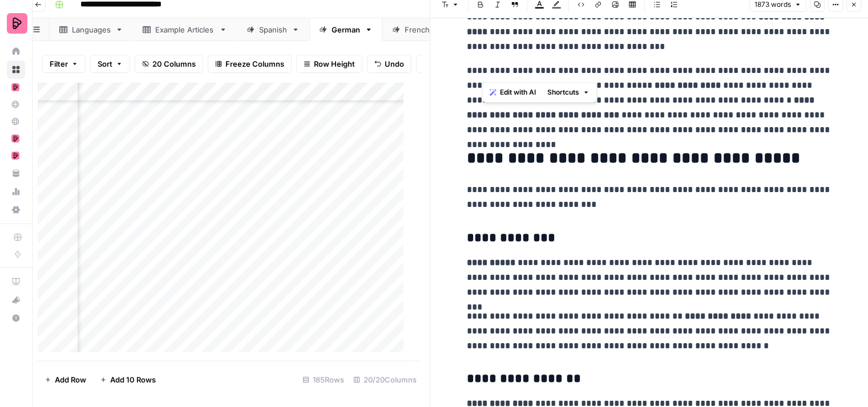 This screenshot has width=868, height=407. I want to click on div: 20/20 Columns, so click(385, 380).